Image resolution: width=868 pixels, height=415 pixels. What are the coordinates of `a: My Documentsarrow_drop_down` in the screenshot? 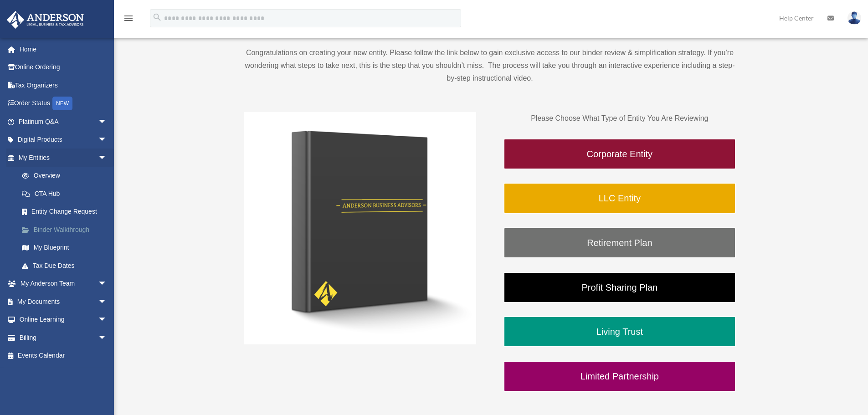 It's located at (63, 301).